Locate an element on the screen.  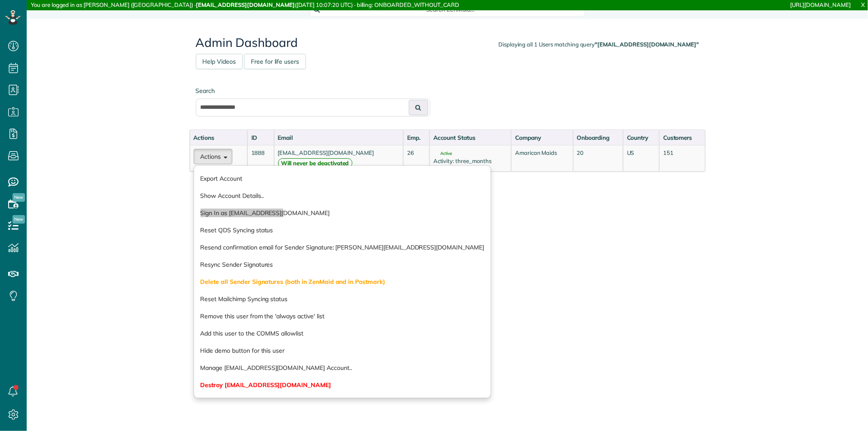
a: Delete all Sender Signatures (both in ZenMaid and in Postmark) is located at coordinates (343, 282).